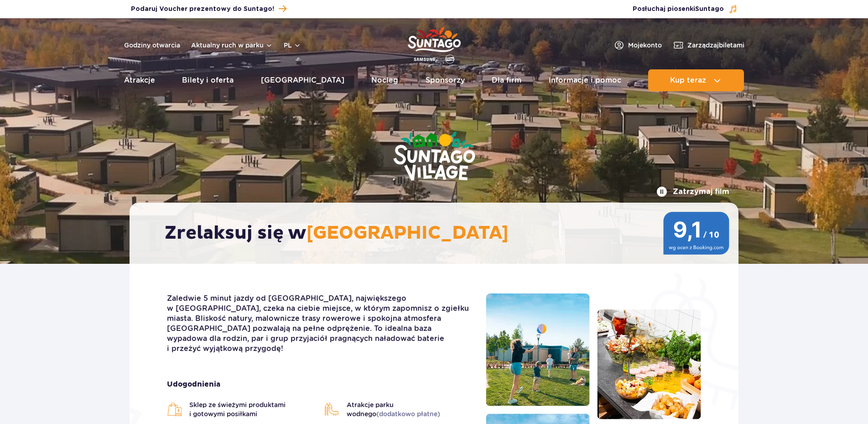 The height and width of the screenshot is (424, 868). I want to click on button: Zatrzymaj film, so click(693, 192).